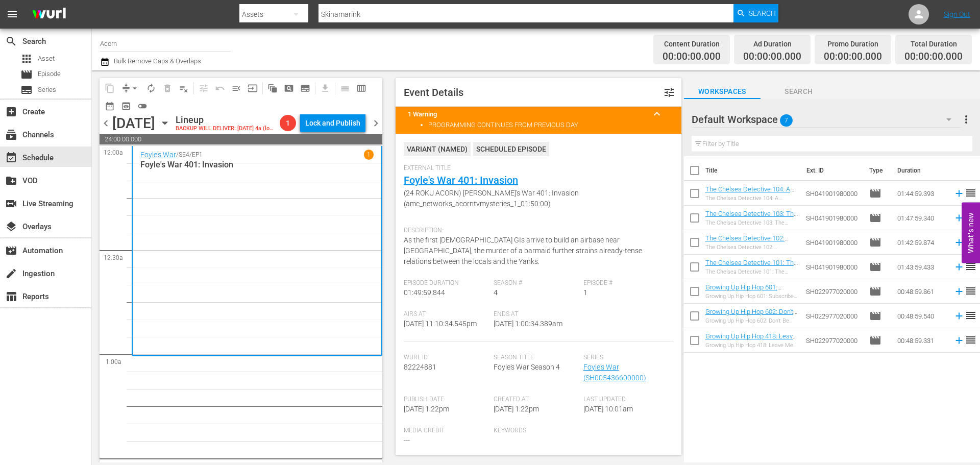  I want to click on button: Open Feedback Widget, so click(971, 232).